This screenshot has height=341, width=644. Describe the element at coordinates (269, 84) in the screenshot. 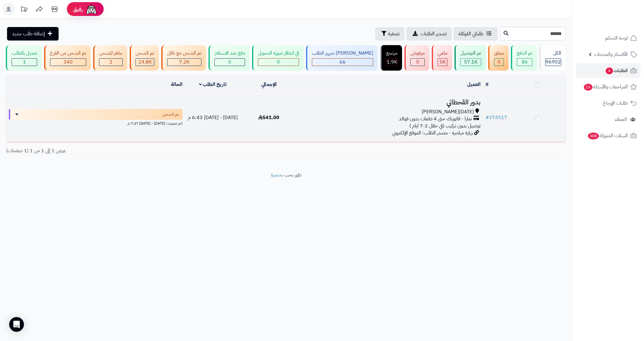

I see `a: الإجمالي` at that location.